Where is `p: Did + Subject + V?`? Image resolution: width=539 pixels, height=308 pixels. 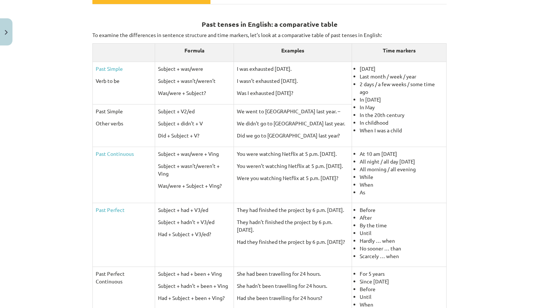 p: Did + Subject + V? is located at coordinates (194, 135).